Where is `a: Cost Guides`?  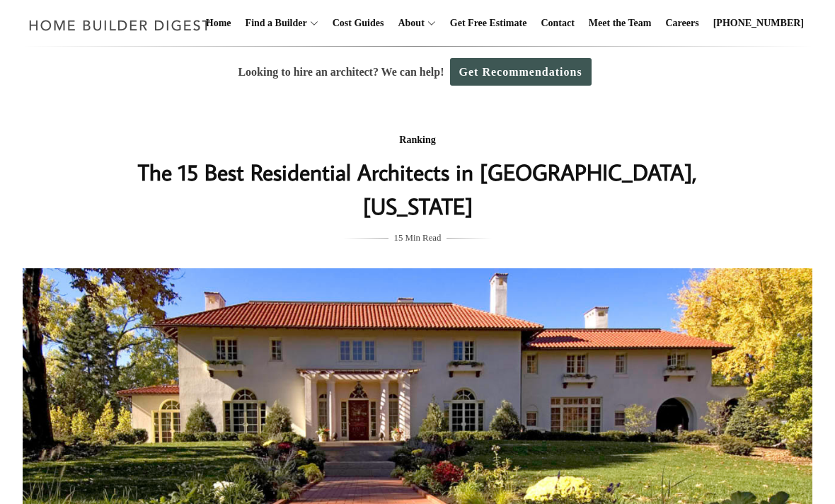
a: Cost Guides is located at coordinates (358, 23).